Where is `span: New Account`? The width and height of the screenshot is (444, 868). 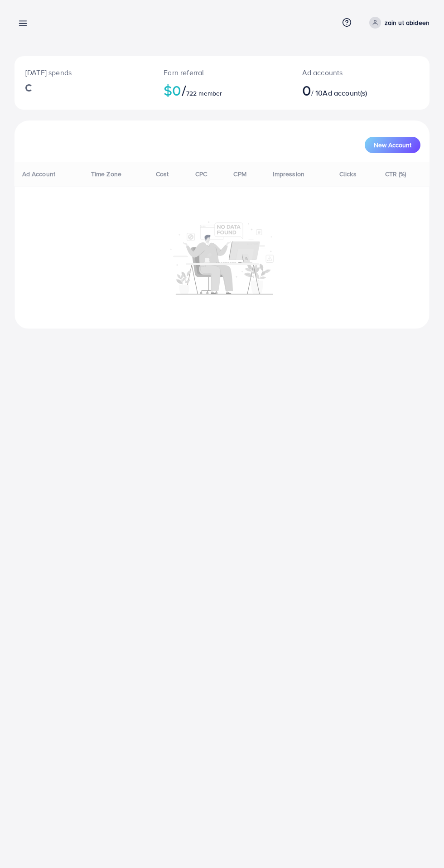 span: New Account is located at coordinates (392, 145).